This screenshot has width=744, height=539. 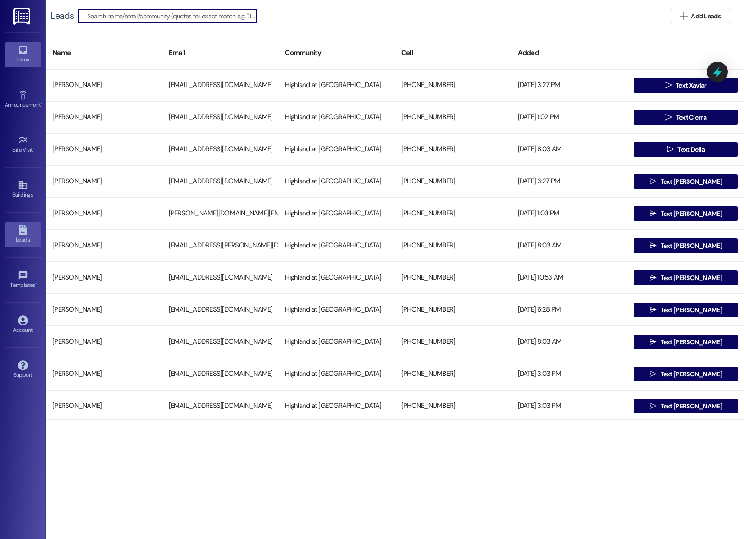 I want to click on input: Search name/email/community (quotes for exact match e.g. "John Smith"), so click(x=172, y=16).